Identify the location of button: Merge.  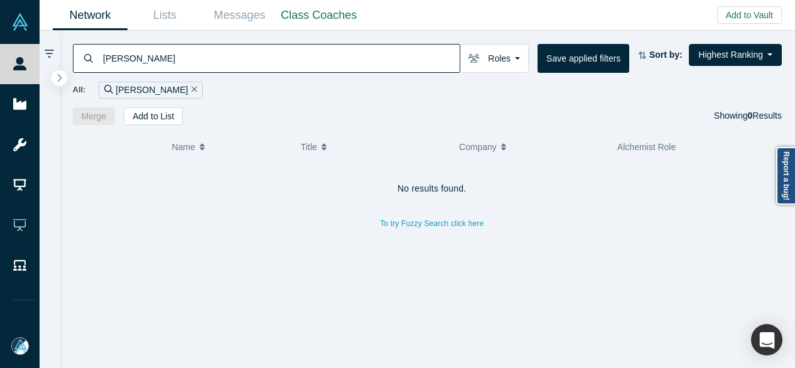
(94, 116).